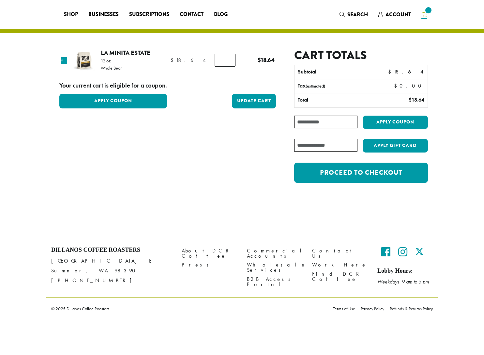 This screenshot has height=355, width=484. I want to click on a: Press, so click(209, 265).